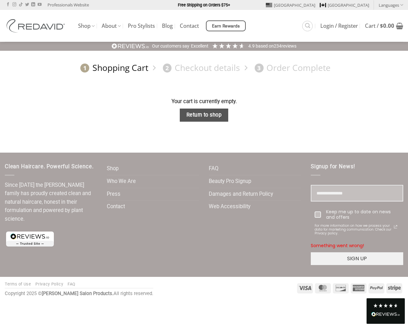 The width and height of the screenshot is (408, 327). What do you see at coordinates (230, 206) in the screenshot?
I see `a: Web Accessibility` at bounding box center [230, 206].